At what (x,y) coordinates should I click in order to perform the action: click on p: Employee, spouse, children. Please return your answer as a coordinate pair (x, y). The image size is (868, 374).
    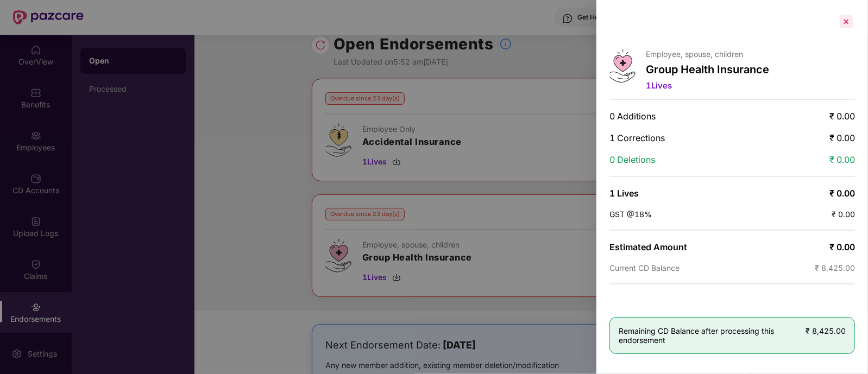
    Looking at the image, I should click on (708, 54).